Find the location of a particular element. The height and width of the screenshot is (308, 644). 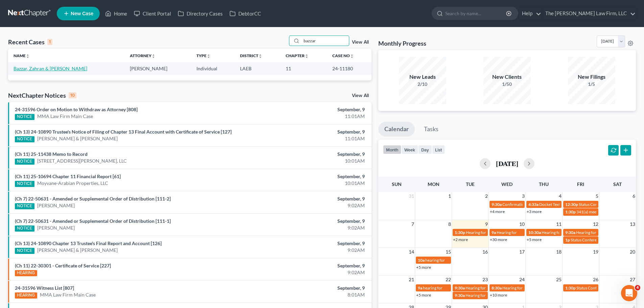

a: Case Nounfold_more is located at coordinates (343, 55).